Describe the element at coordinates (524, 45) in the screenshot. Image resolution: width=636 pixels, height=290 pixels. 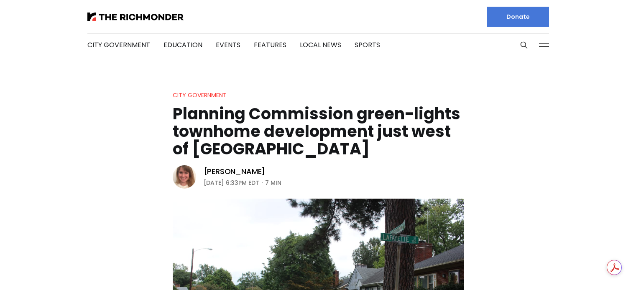
I see `button: Search this site` at that location.